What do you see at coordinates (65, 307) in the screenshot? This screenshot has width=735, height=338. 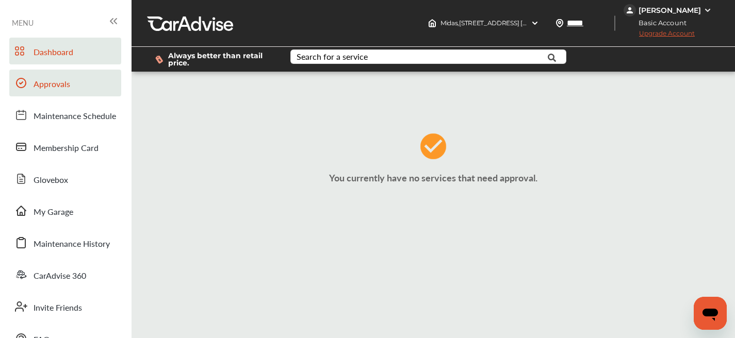 I see `a: Invite Friends` at bounding box center [65, 307].